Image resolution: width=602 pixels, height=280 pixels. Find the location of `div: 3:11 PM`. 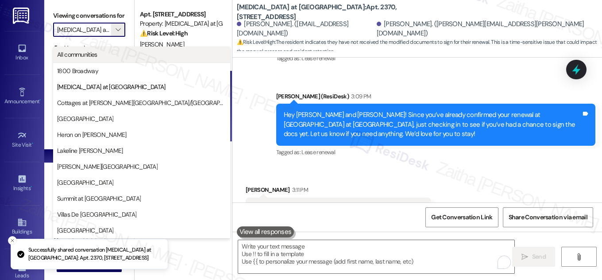

div: 3:11 PM is located at coordinates (299, 190).